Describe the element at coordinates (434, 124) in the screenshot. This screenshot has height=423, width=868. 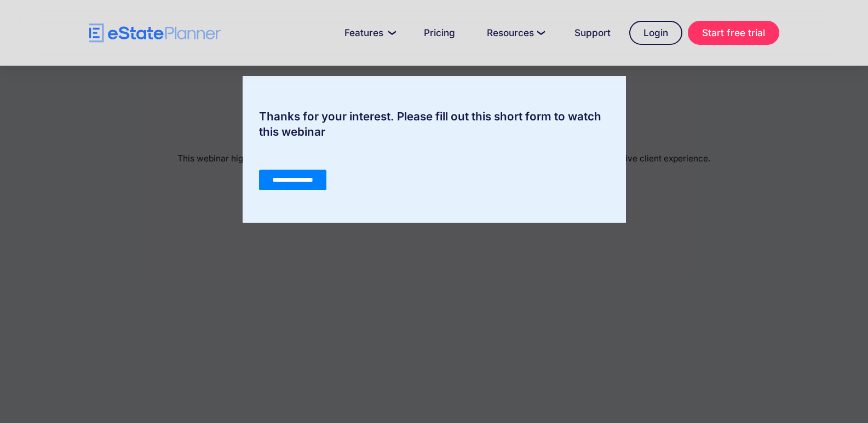
I see `div: Thanks for your interest. Please fill out this short form to watch this webinar` at that location.